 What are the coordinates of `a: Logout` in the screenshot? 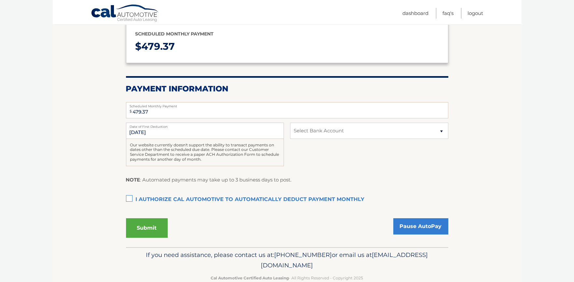 It's located at (476, 13).